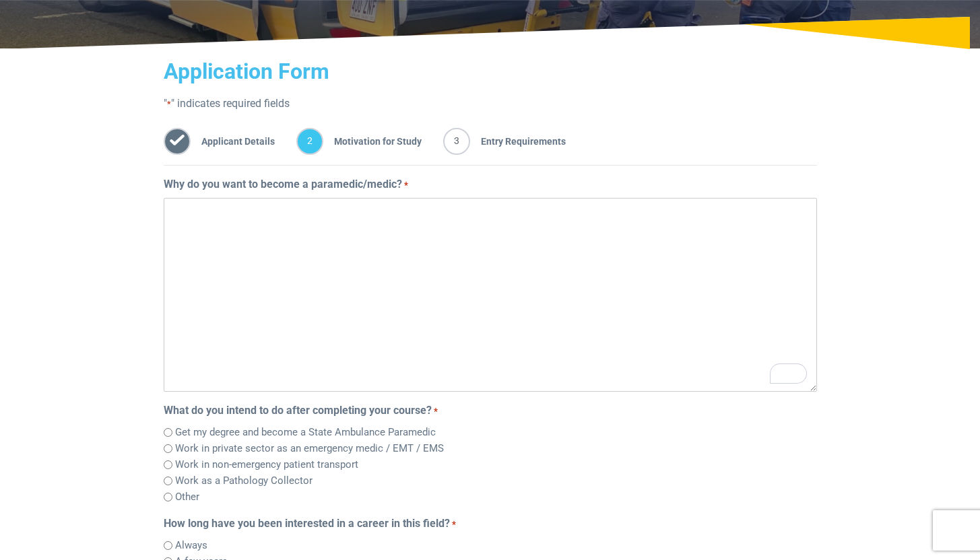 This screenshot has height=560, width=980. I want to click on legend: What do you intend to do after completing your course?, so click(490, 411).